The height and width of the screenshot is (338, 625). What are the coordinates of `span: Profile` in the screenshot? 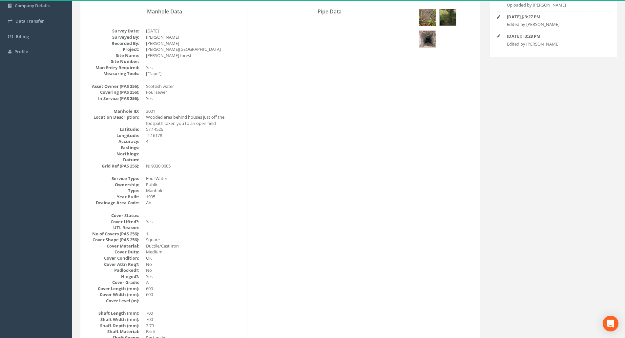 It's located at (21, 52).